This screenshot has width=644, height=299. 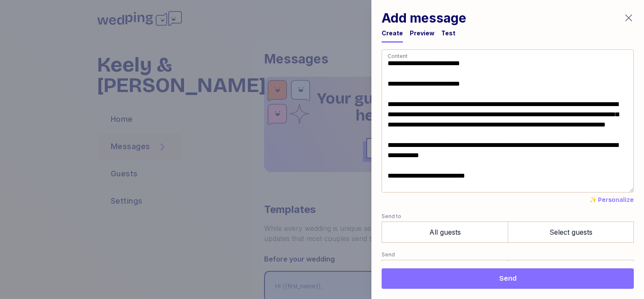 I want to click on label: Now, so click(x=445, y=271).